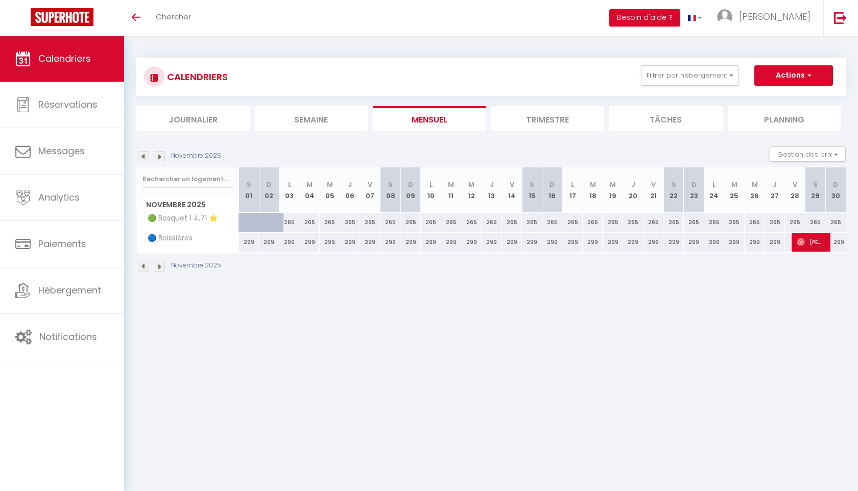 The width and height of the screenshot is (858, 491). What do you see at coordinates (452, 190) in the screenshot?
I see `th: 11` at bounding box center [452, 190].